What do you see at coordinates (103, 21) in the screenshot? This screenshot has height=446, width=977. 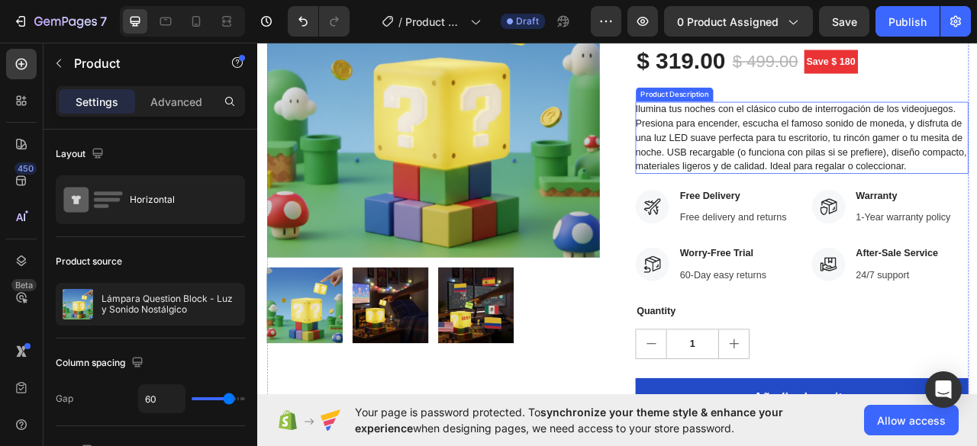 I see `p: 7` at bounding box center [103, 21].